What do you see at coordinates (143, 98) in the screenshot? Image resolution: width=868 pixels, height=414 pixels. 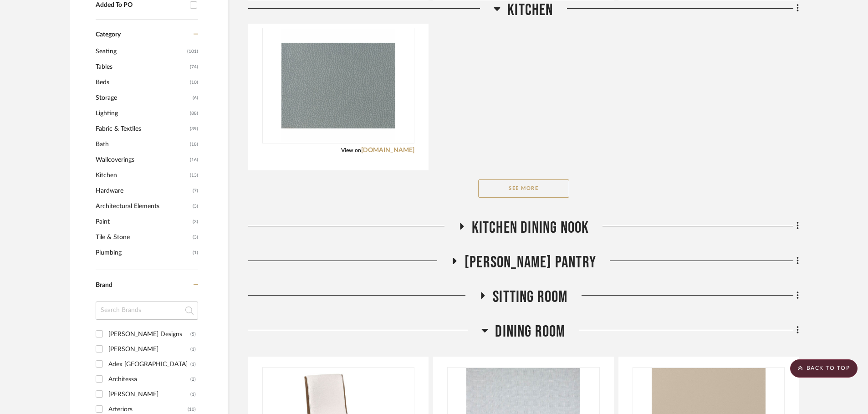 I see `span: Storage` at bounding box center [143, 98].